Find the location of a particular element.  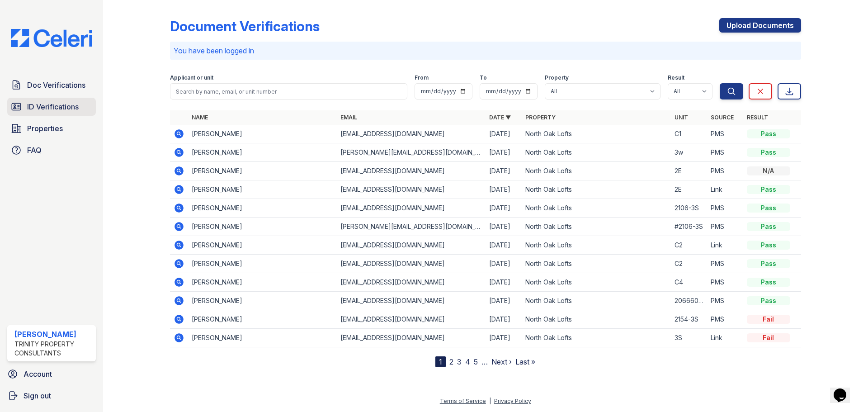

p: You have been logged in is located at coordinates (485, 51).